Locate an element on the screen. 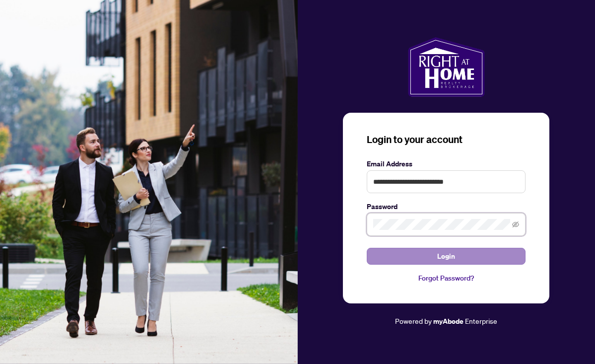 The height and width of the screenshot is (364, 595). label: Email Address is located at coordinates (446, 164).